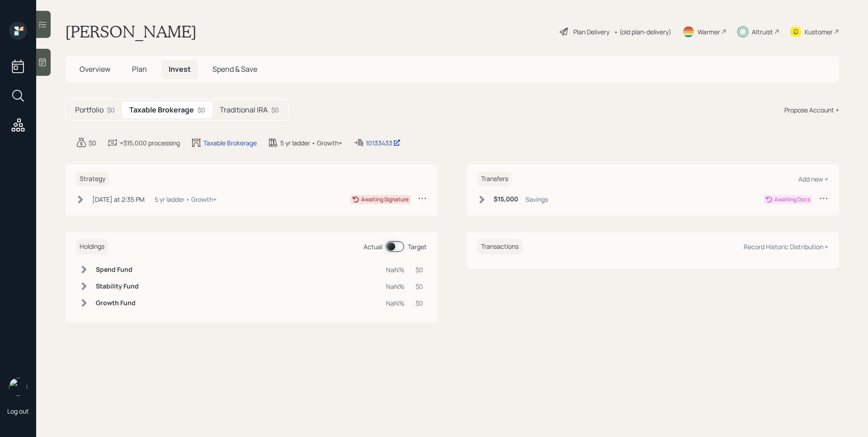  What do you see at coordinates (18, 411) in the screenshot?
I see `div: Log out` at bounding box center [18, 411].